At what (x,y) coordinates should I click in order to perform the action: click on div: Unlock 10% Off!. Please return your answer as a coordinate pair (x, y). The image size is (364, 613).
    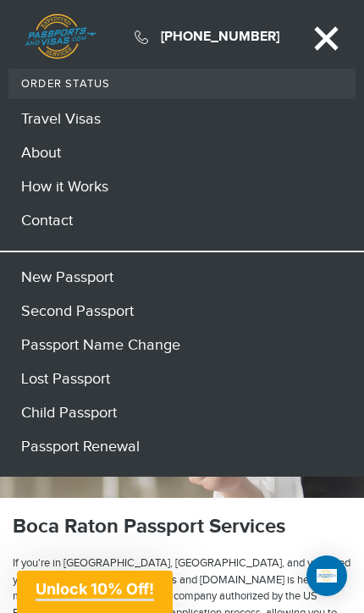
    Looking at the image, I should click on (95, 591).